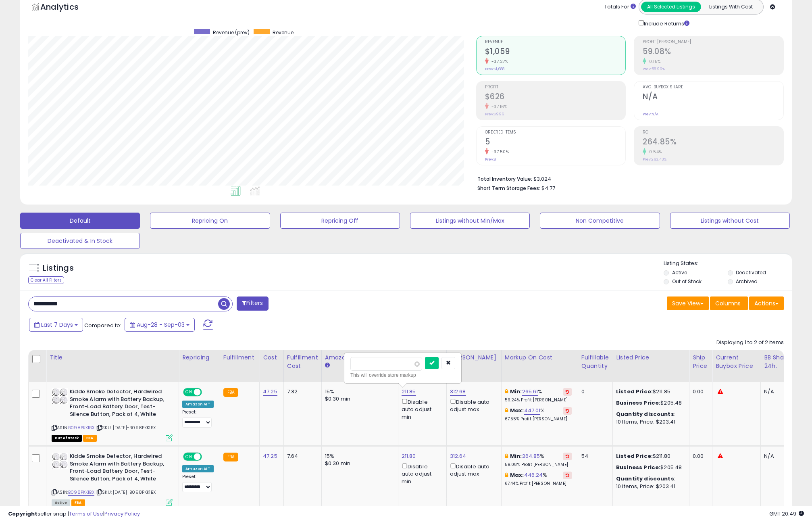 The image size is (812, 522). What do you see at coordinates (210, 220) in the screenshot?
I see `button: Repricing On` at bounding box center [210, 220].